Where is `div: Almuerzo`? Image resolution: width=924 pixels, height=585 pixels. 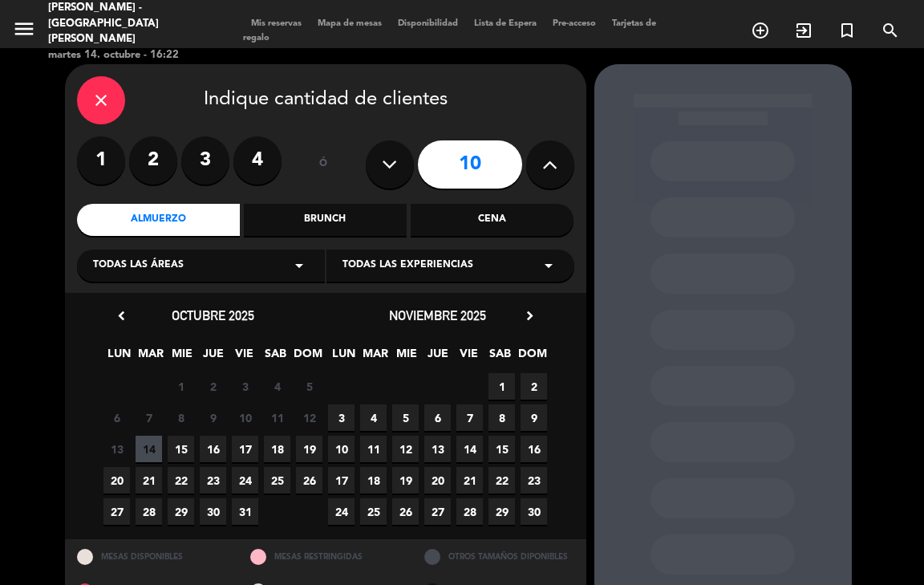 div: Almuerzo is located at coordinates (158, 220).